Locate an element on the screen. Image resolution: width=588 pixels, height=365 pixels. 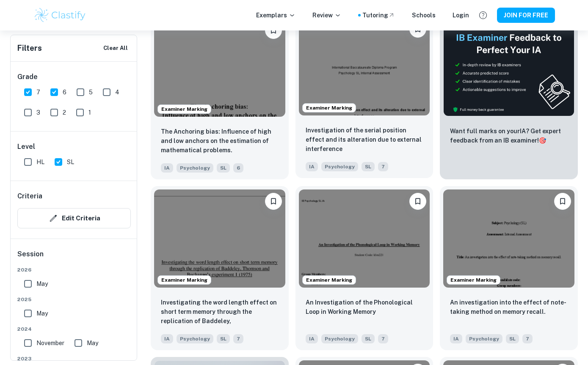
button: JOIN FOR FREE is located at coordinates (525, 15).